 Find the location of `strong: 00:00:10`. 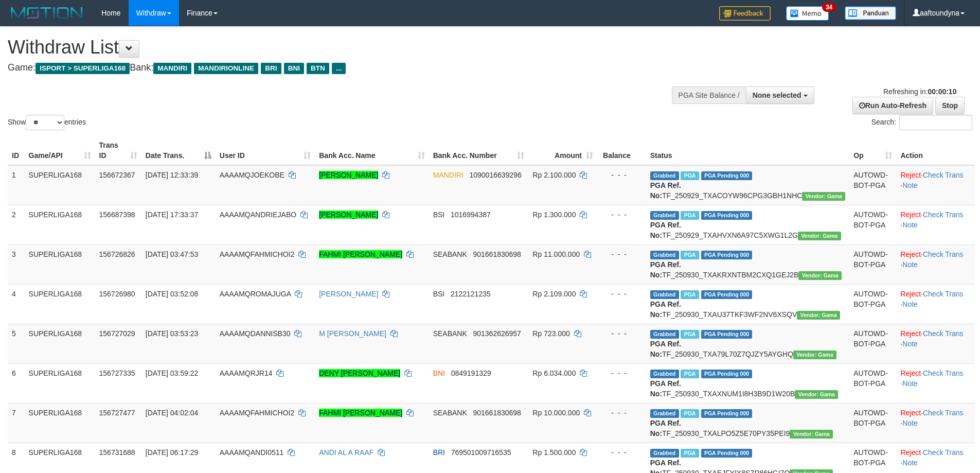

strong: 00:00:10 is located at coordinates (942, 91).